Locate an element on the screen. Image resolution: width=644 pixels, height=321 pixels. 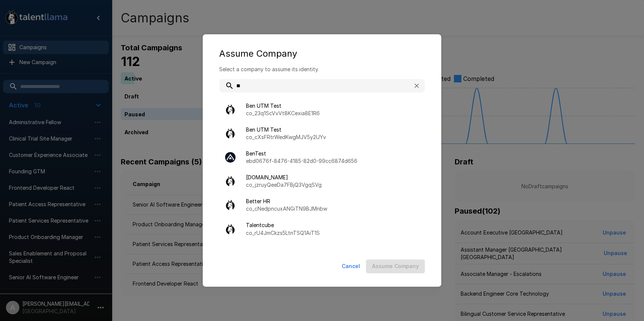
p: co_23q1ScVvVt8KCexia8E1R6 is located at coordinates (332, 113).